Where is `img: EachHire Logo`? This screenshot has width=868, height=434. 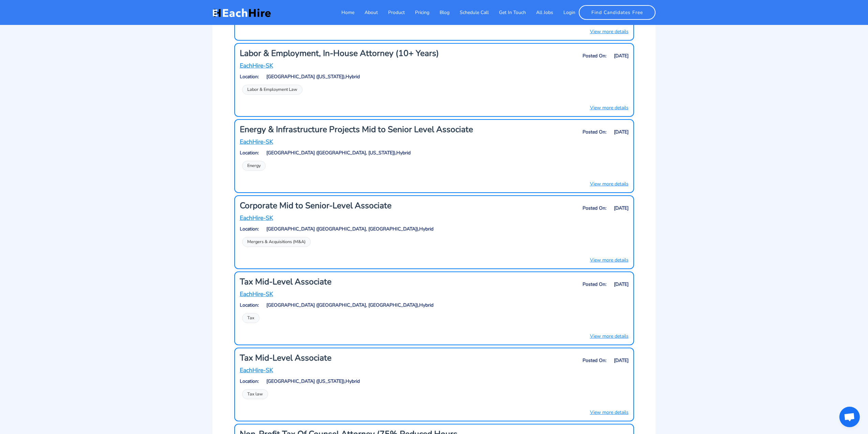 img: EachHire Logo is located at coordinates (241, 12).